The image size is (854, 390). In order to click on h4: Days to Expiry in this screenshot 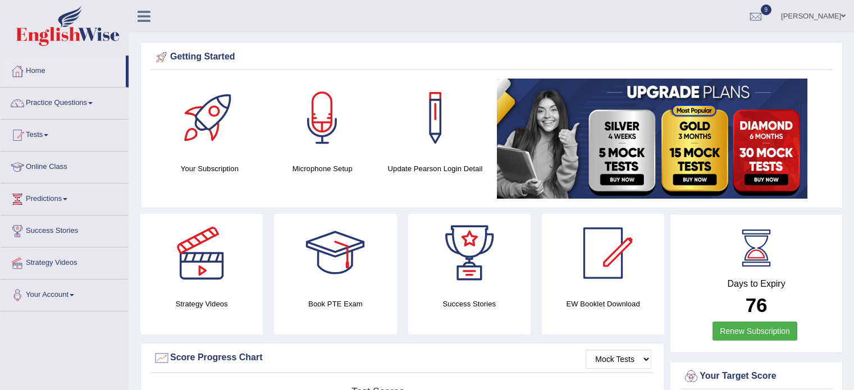, I will do `click(756, 284)`.